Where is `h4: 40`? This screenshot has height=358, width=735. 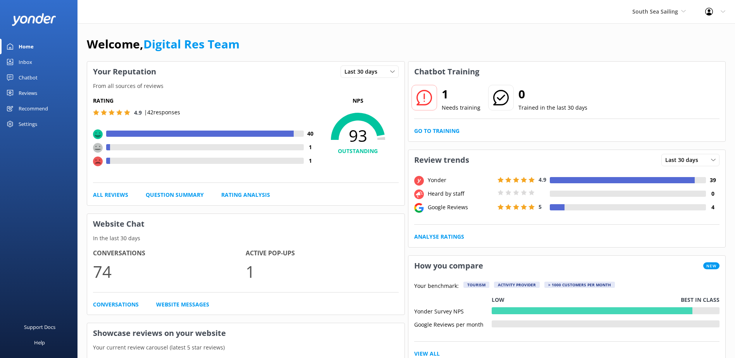 h4: 40 is located at coordinates (310, 134).